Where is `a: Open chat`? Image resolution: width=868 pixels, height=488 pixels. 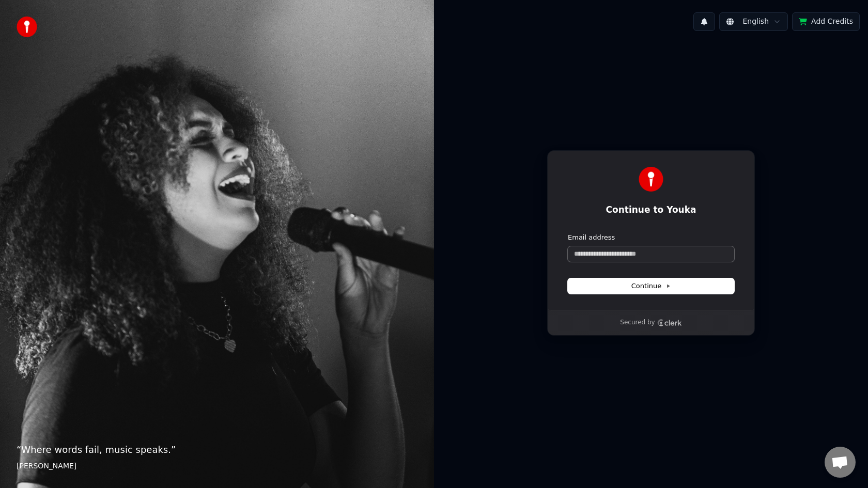 a: Open chat is located at coordinates (840, 462).